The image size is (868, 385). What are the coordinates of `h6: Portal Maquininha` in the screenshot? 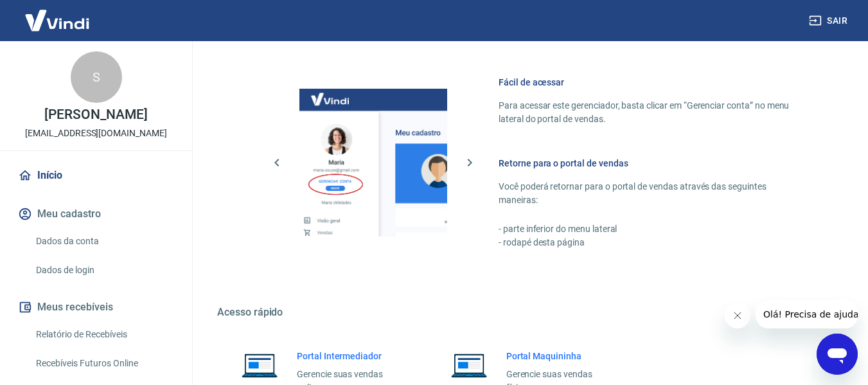 It's located at (560, 356).